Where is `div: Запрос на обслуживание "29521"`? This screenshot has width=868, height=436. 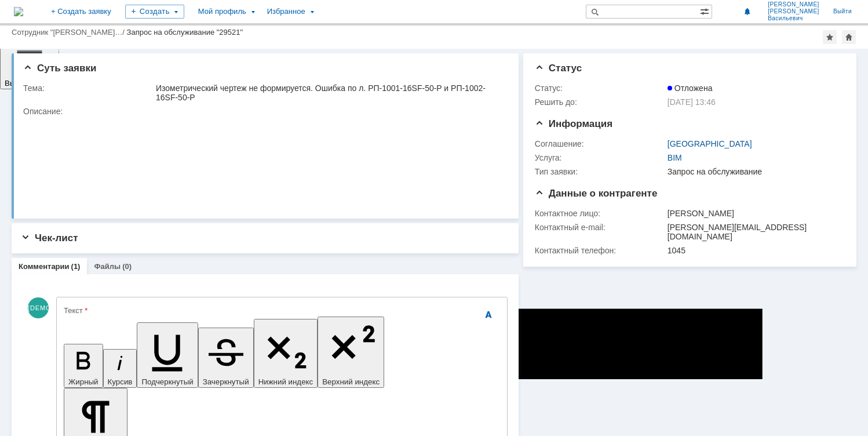
div: Запрос на обслуживание "29521" is located at coordinates (185, 32).